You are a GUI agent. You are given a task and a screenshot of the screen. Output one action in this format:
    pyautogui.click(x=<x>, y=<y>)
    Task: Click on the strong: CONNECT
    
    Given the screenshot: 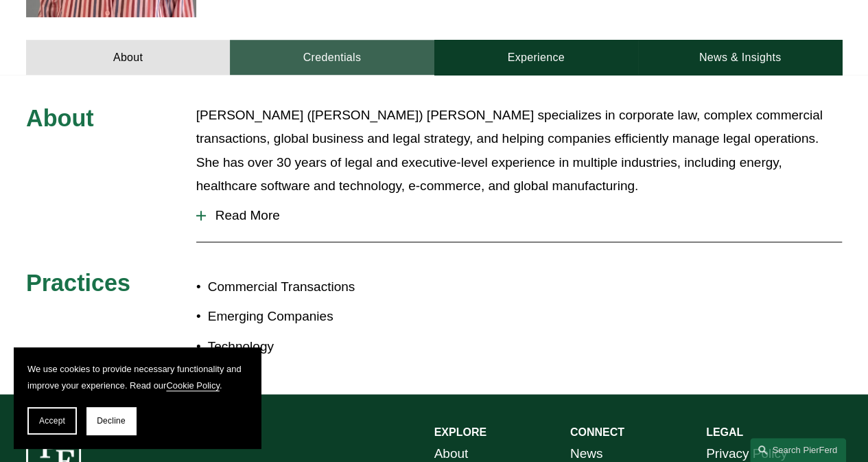 What is the action you would take?
    pyautogui.click(x=597, y=432)
    